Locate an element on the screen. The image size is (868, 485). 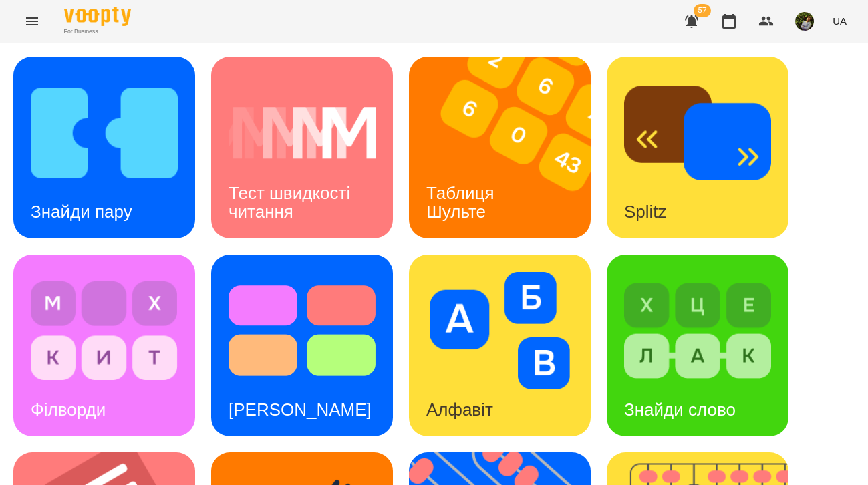
button: UA is located at coordinates (839, 21).